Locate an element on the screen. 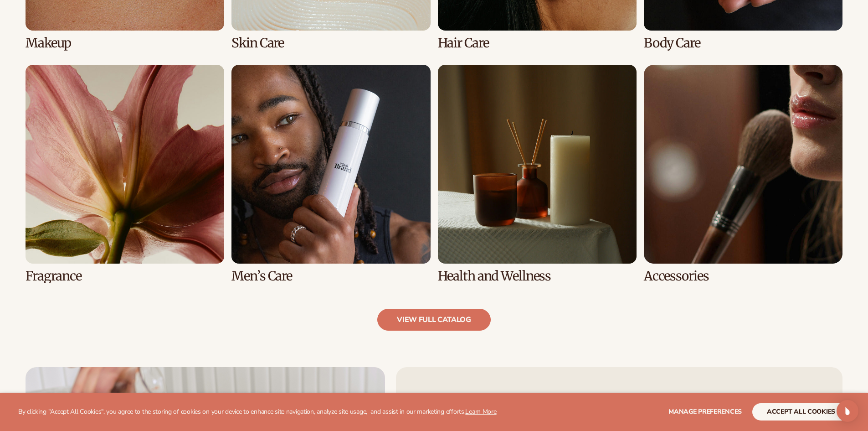 The width and height of the screenshot is (868, 431). div: 6 / 8 is located at coordinates (331, 174).